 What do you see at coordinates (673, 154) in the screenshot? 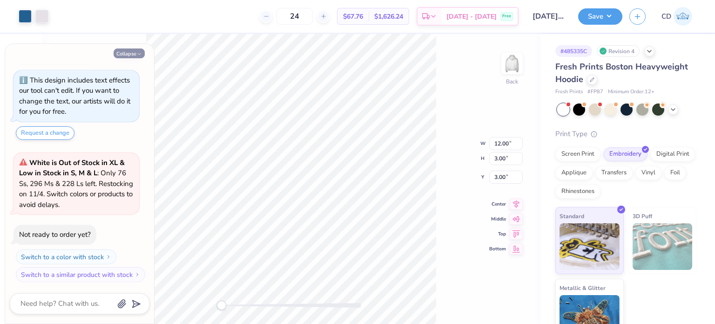
I see `div: Digital Print` at bounding box center [673, 154].